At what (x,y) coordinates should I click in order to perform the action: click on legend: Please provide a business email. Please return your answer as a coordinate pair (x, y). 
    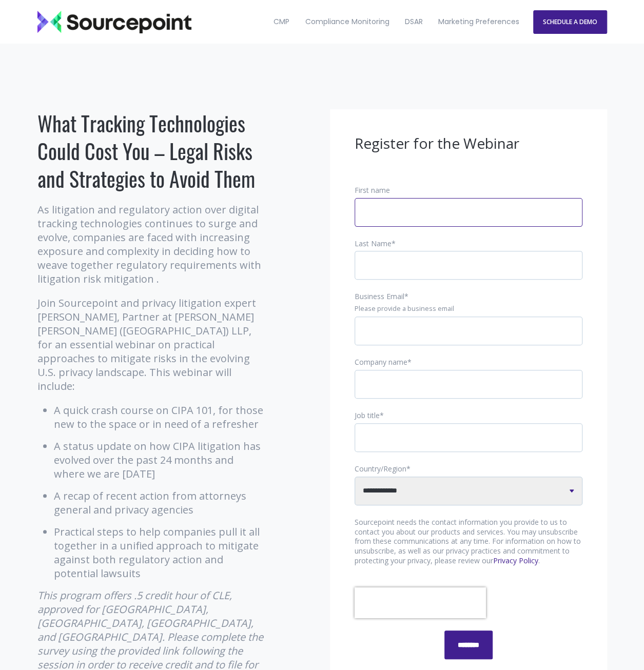
    Looking at the image, I should click on (468, 309).